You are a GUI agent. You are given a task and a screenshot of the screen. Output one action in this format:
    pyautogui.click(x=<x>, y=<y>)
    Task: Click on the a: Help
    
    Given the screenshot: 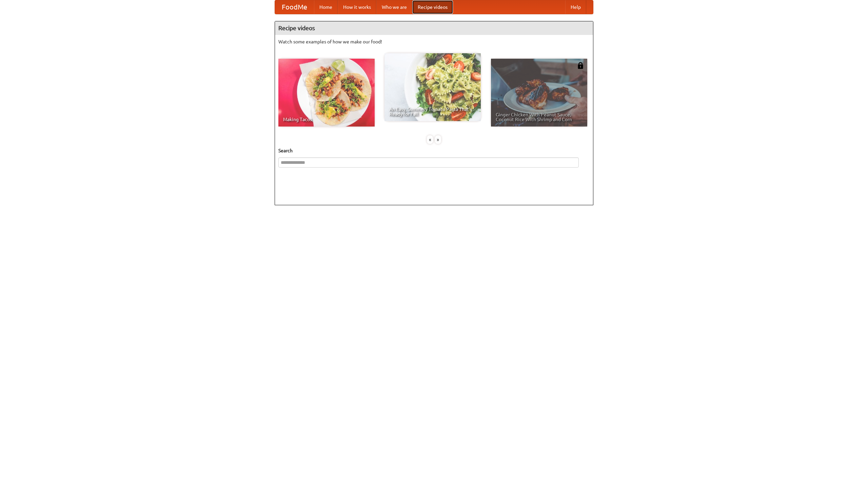 What is the action you would take?
    pyautogui.click(x=576, y=7)
    